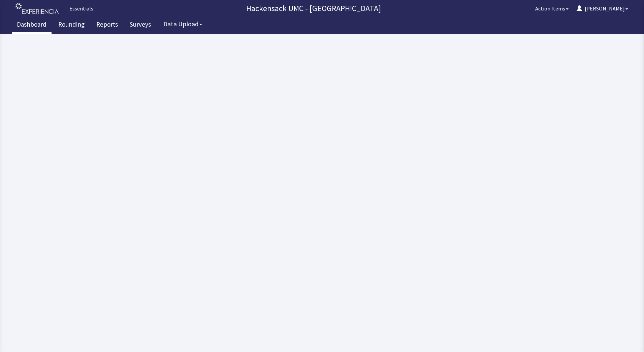 The width and height of the screenshot is (644, 352). What do you see at coordinates (107, 25) in the screenshot?
I see `a: Reports` at bounding box center [107, 25].